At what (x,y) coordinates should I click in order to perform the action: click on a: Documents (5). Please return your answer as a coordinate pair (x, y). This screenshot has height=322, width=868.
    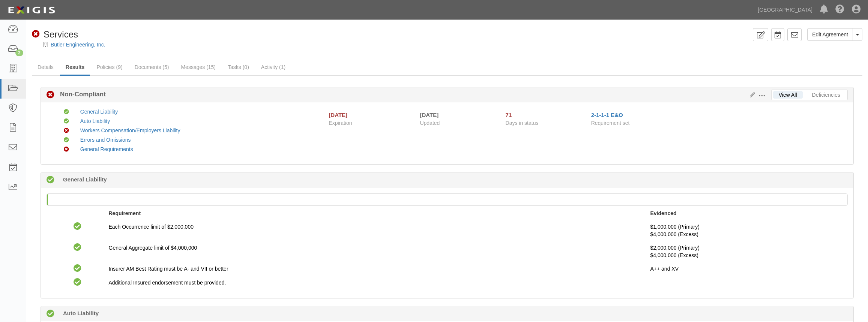
    Looking at the image, I should click on (152, 67).